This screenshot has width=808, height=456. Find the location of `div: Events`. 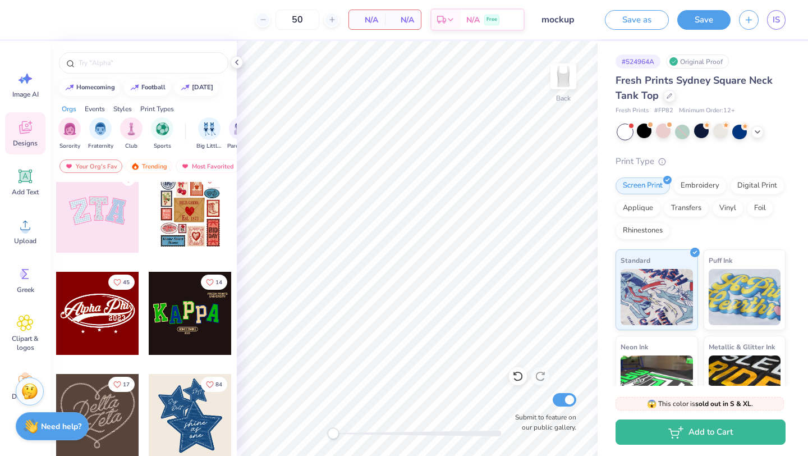

div: Events is located at coordinates (95, 109).